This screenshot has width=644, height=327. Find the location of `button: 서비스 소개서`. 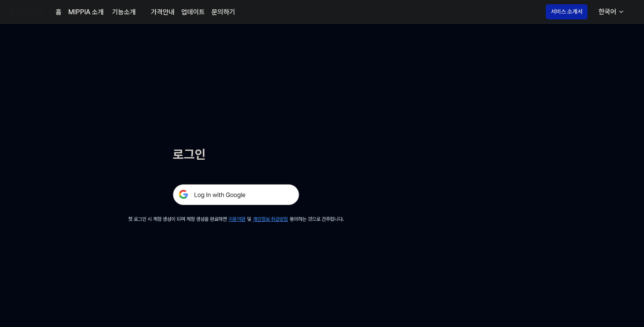

button: 서비스 소개서 is located at coordinates (566, 12).